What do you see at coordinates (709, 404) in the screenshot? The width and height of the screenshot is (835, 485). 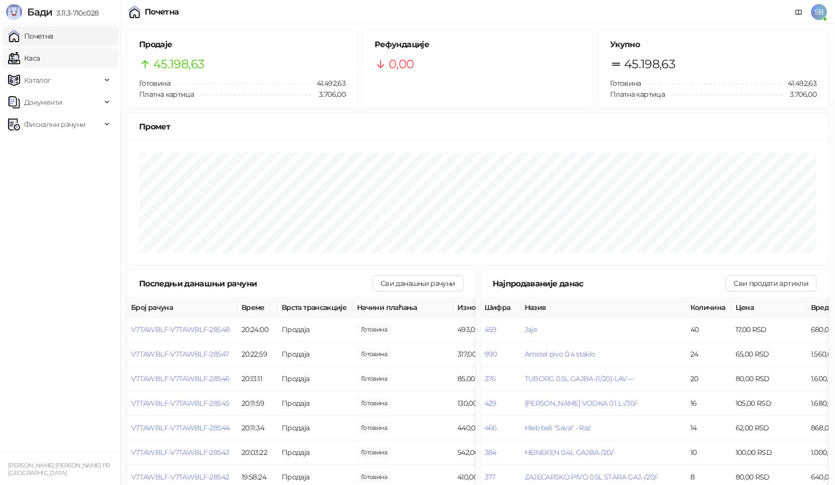 I see `td: 16` at bounding box center [709, 404].